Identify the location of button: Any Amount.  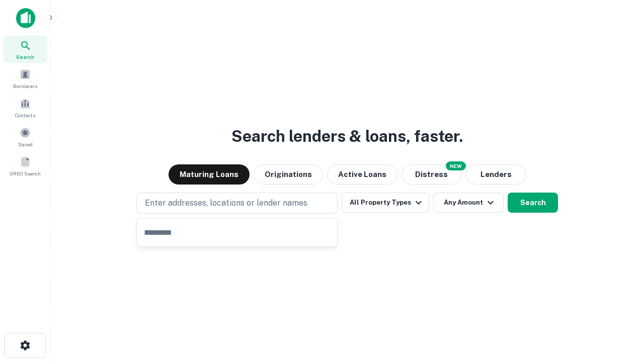
(468, 203).